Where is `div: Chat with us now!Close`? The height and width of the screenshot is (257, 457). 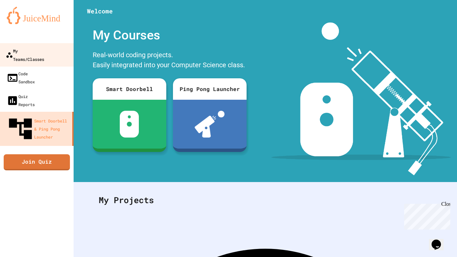
div: Chat with us now!Close is located at coordinates (24, 22).